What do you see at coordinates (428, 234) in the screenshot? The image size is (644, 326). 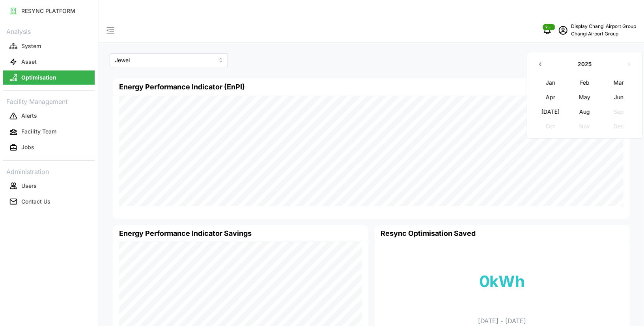 I see `h4: Resync Optimisation Saved` at bounding box center [428, 234].